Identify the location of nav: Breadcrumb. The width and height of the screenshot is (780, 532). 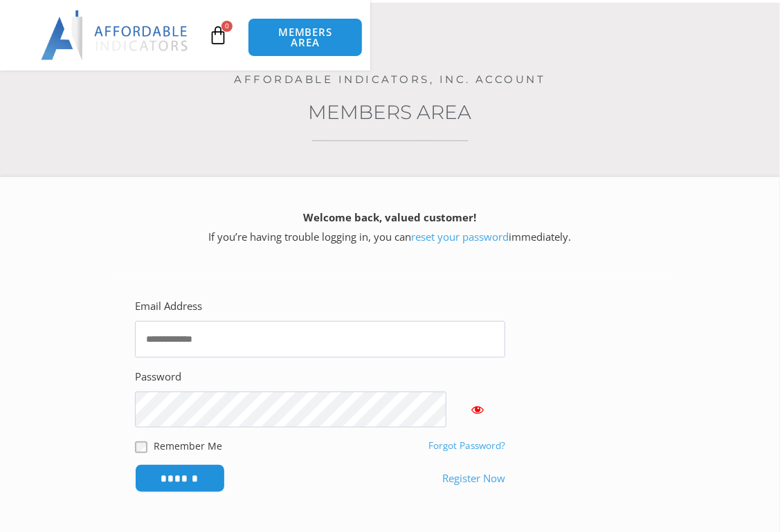
(401, 14).